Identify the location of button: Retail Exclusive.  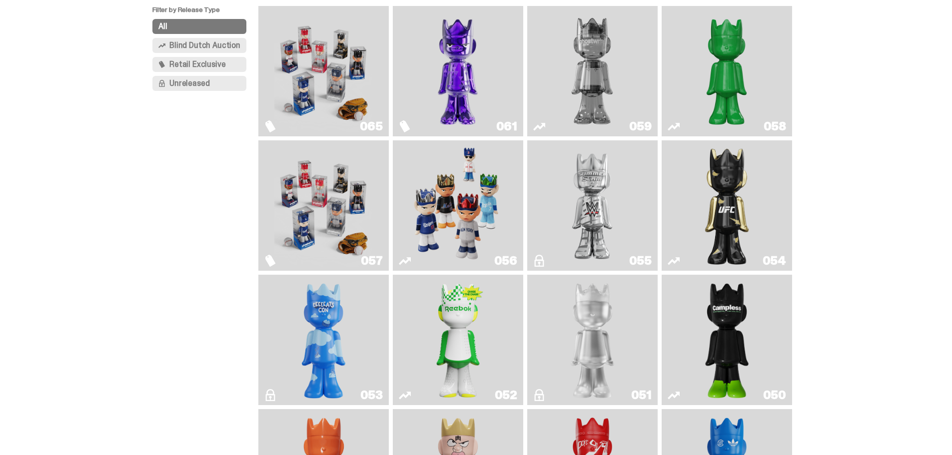
(199, 64).